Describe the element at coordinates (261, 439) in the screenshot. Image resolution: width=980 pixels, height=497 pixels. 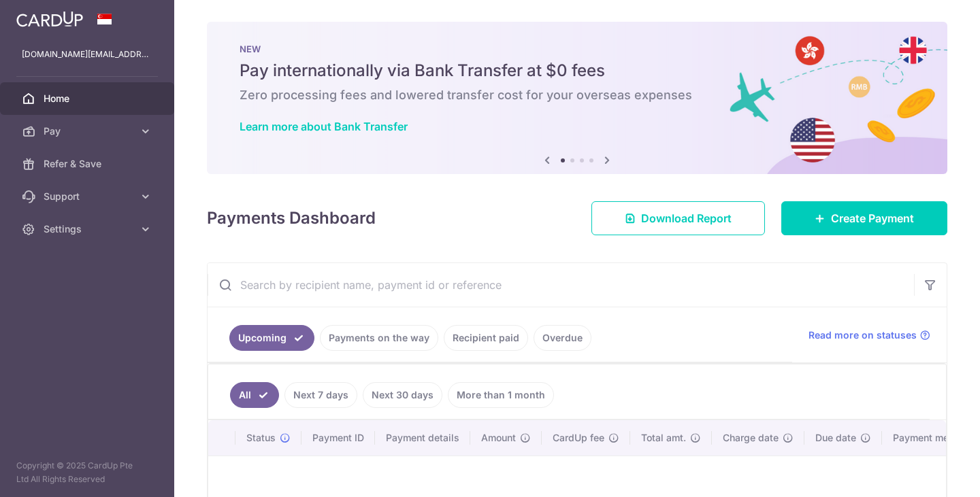
I see `span: Status` at that location.